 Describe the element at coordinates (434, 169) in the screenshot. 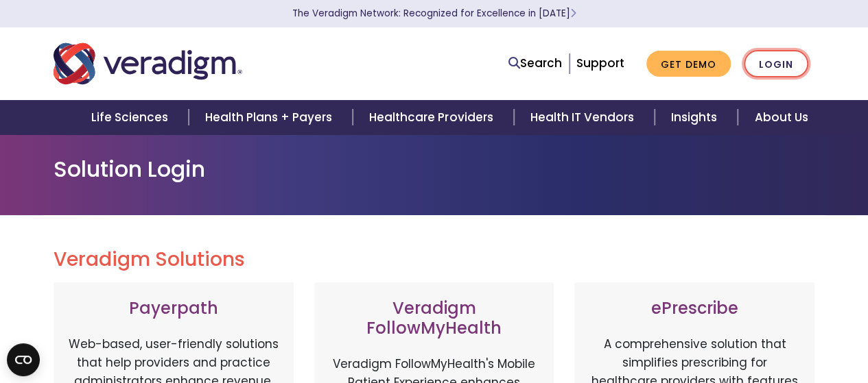

I see `h1: Solution Login` at that location.